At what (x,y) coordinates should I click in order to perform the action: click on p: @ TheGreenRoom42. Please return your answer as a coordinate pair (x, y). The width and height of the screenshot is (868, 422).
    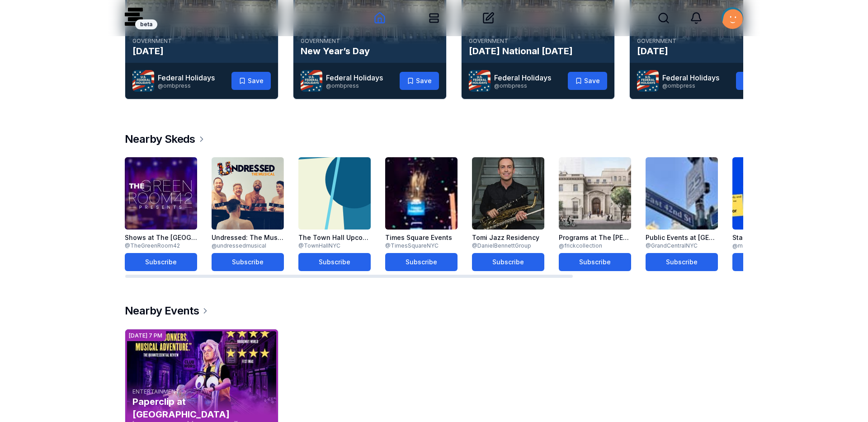
    Looking at the image, I should click on (161, 246).